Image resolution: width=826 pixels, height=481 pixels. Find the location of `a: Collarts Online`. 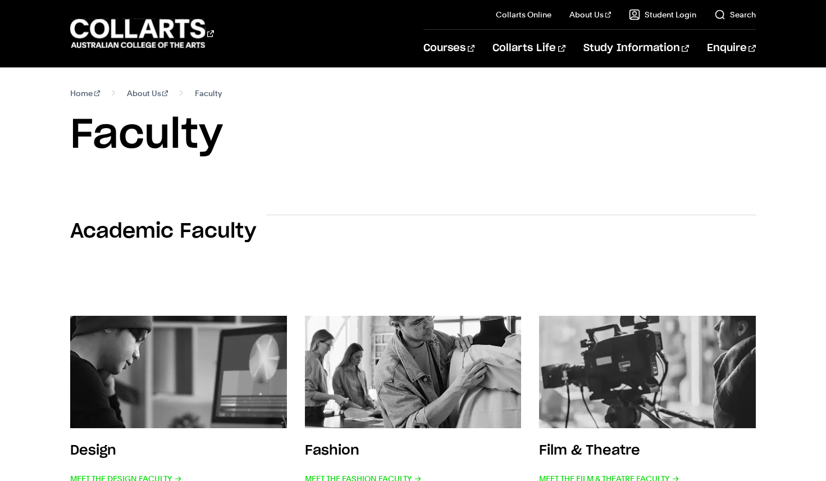

a: Collarts Online is located at coordinates (523, 15).